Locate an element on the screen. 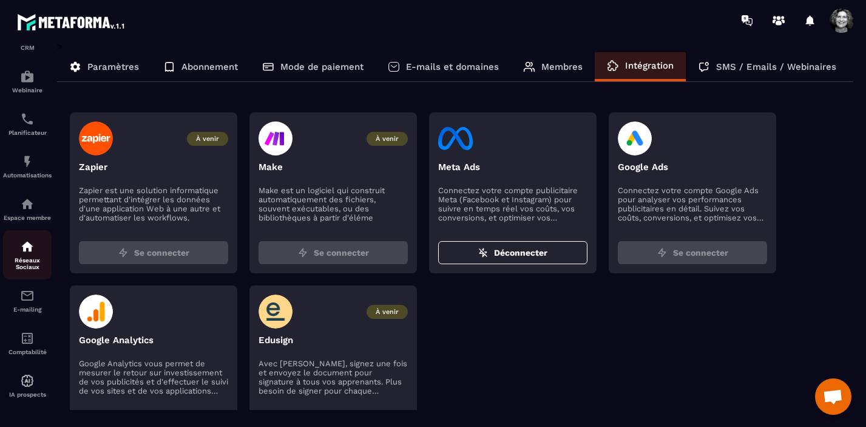 Image resolution: width=866 pixels, height=427 pixels. a: automationsautomationsAutomatisations is located at coordinates (27, 166).